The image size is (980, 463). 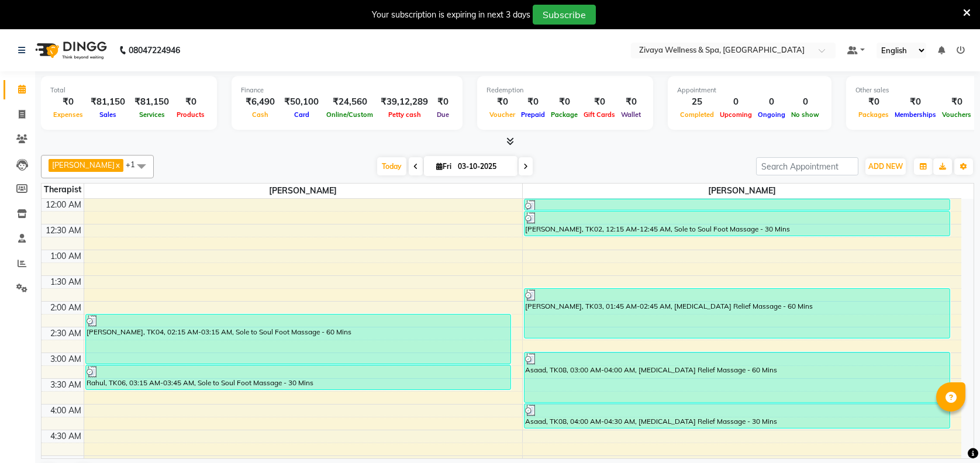 I want to click on div: Redemption, so click(x=565, y=90).